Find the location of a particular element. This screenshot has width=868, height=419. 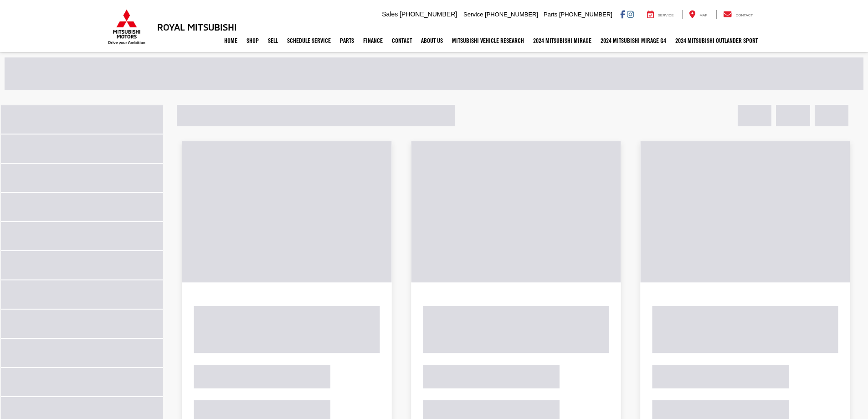

a: Sell is located at coordinates (273, 40).